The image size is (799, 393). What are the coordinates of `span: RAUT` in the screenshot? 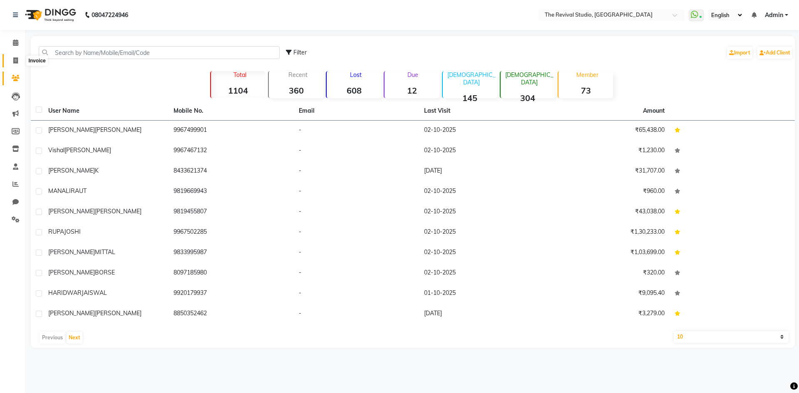 It's located at (79, 191).